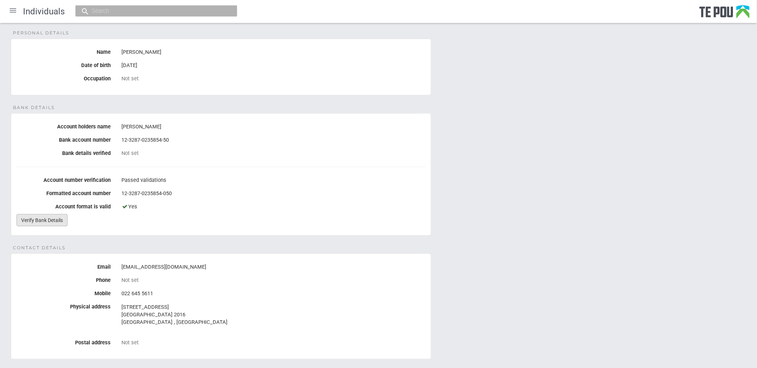 The height and width of the screenshot is (368, 757). Describe the element at coordinates (273, 207) in the screenshot. I see `div: Yes` at that location.